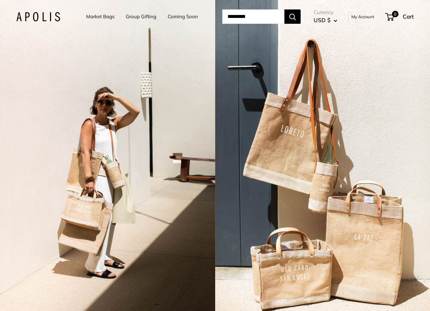 The width and height of the screenshot is (430, 311). I want to click on button: Search, so click(293, 17).